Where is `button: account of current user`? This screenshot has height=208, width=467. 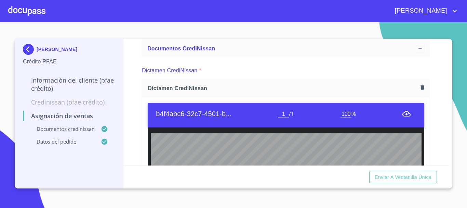
button: account of current user is located at coordinates (424, 11).